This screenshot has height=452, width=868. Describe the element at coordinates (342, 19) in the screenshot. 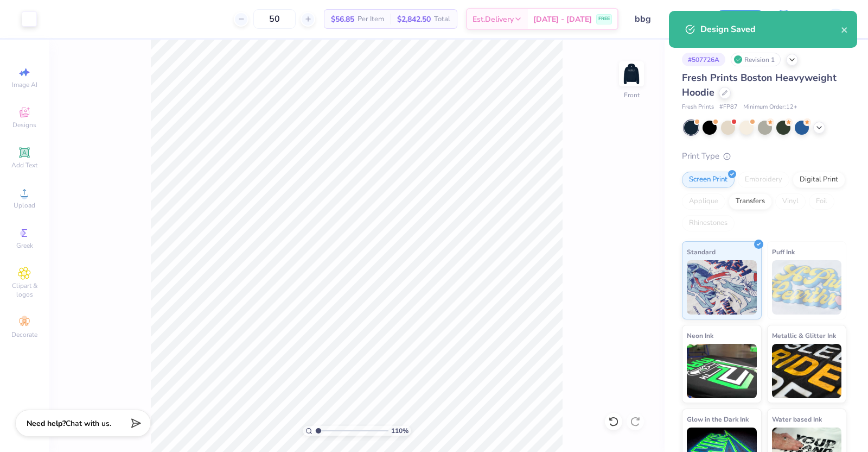

I see `span: $56.85` at that location.